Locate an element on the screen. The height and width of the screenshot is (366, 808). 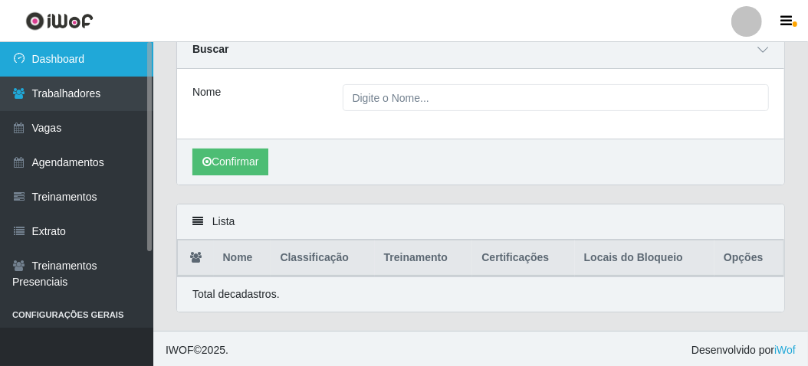
span: Desenvolvido por is located at coordinates (743, 350).